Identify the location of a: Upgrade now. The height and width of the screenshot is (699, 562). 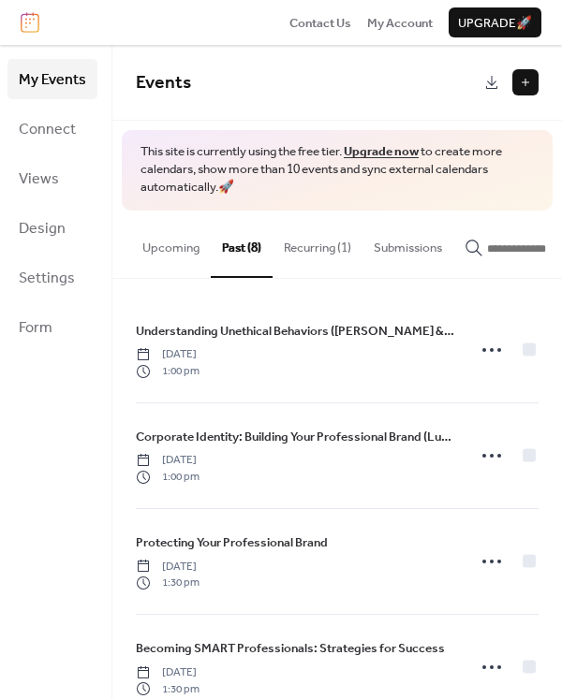
(381, 152).